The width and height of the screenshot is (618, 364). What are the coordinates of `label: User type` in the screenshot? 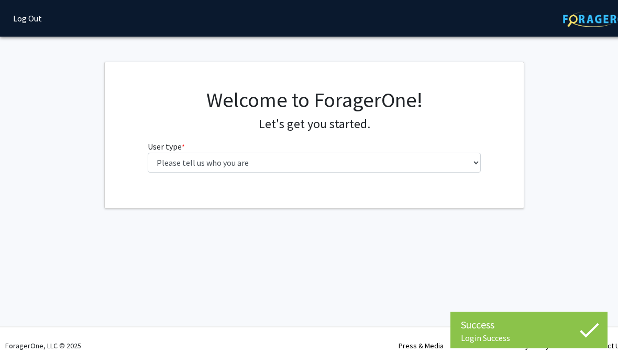 It's located at (166, 147).